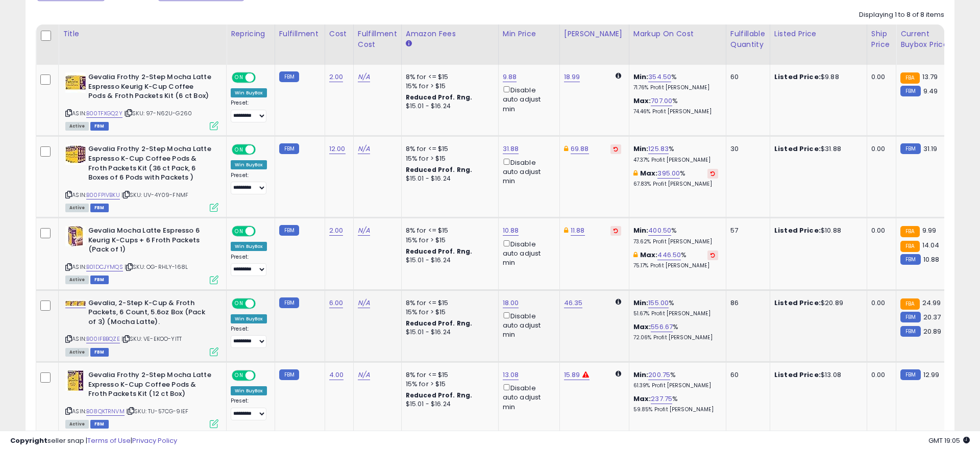 The width and height of the screenshot is (980, 451). I want to click on b: Reduced Prof. Rng., so click(439, 251).